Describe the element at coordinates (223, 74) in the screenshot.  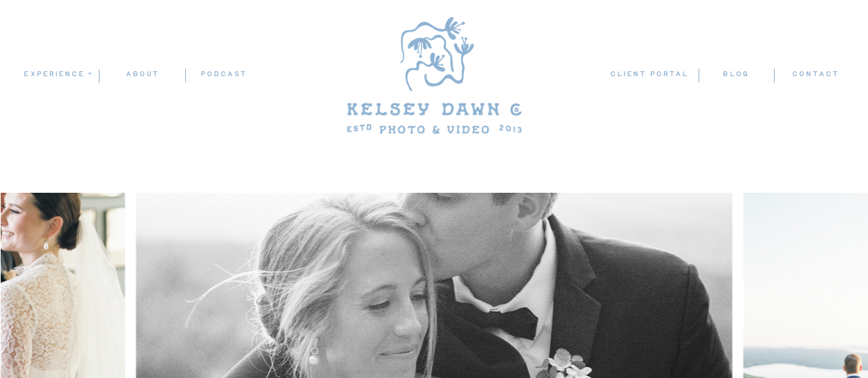
I see `nav: podcast` at that location.